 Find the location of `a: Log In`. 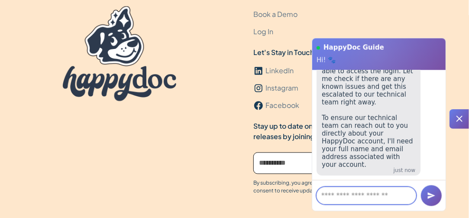

a: Log In is located at coordinates (263, 32).